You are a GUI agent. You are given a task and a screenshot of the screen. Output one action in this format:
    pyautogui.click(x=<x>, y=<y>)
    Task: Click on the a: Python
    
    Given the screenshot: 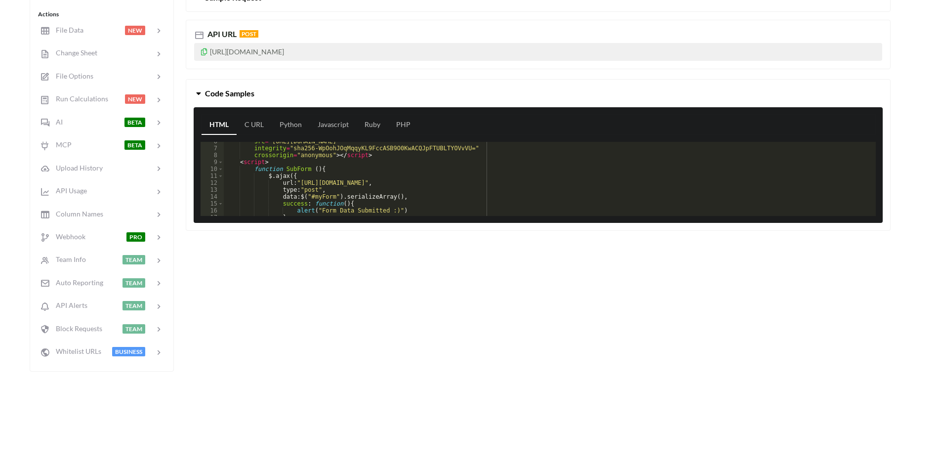 What is the action you would take?
    pyautogui.click(x=290, y=125)
    